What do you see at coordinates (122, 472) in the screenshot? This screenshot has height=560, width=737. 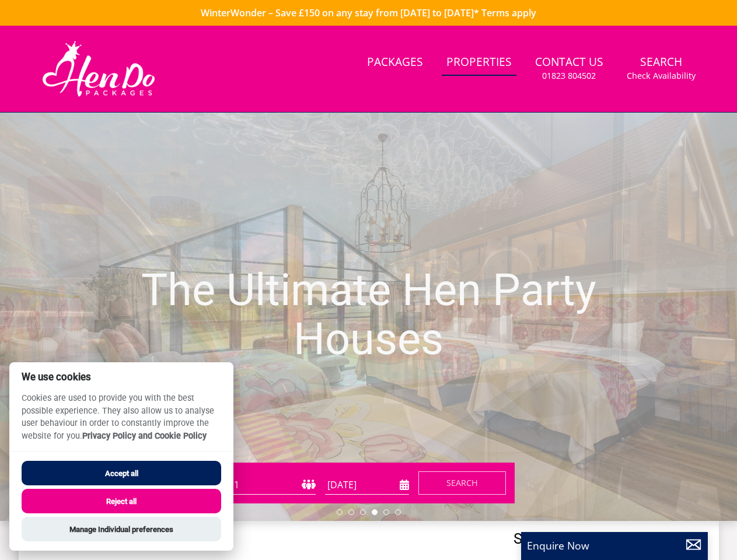 I see `button: Accept all` at bounding box center [122, 472].